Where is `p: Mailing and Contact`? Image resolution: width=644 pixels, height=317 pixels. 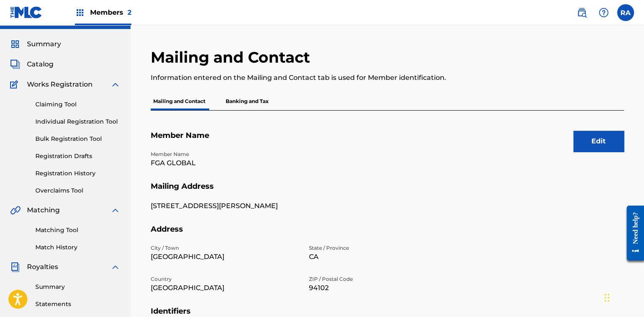 p: Mailing and Contact is located at coordinates (179, 102).